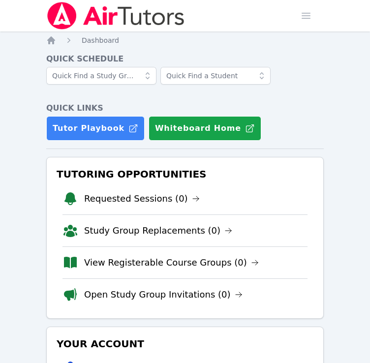 The height and width of the screenshot is (363, 370). What do you see at coordinates (185, 40) in the screenshot?
I see `nav: Breadcrumb` at bounding box center [185, 40].